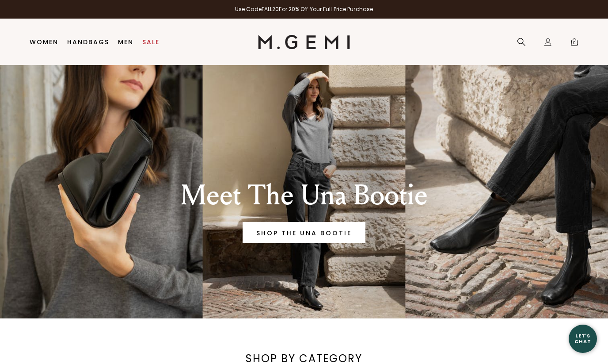 This screenshot has width=608, height=364. What do you see at coordinates (304, 42) in the screenshot?
I see `img: M.Gemi` at bounding box center [304, 42].